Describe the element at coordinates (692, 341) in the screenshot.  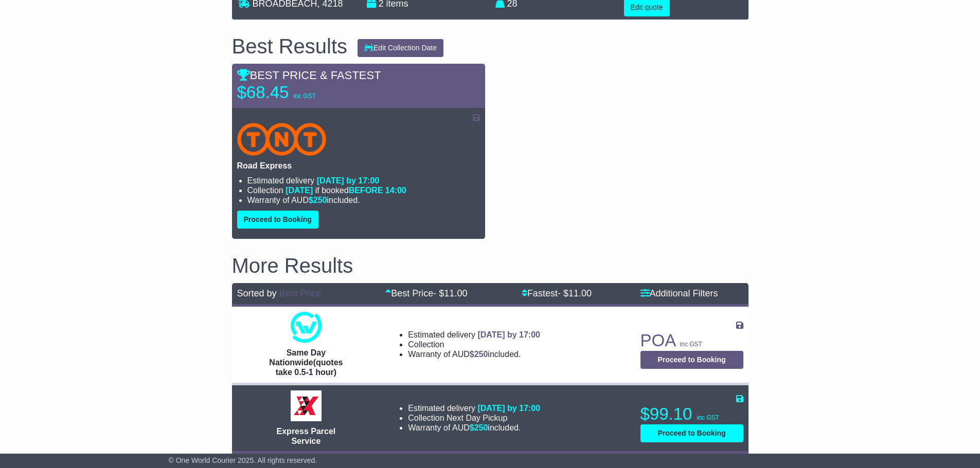
I see `p: POA` at that location.